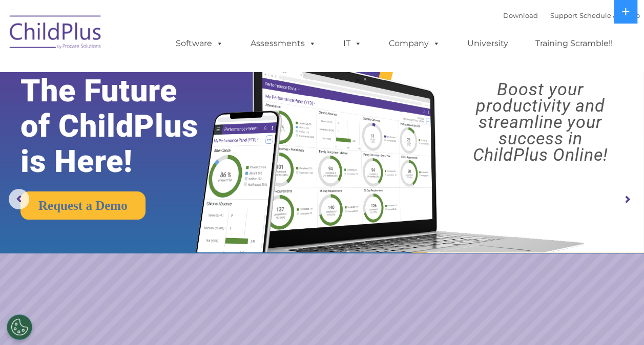 The height and width of the screenshot is (345, 644). What do you see at coordinates (158, 71) in the screenshot?
I see `span: Last name` at bounding box center [158, 71].